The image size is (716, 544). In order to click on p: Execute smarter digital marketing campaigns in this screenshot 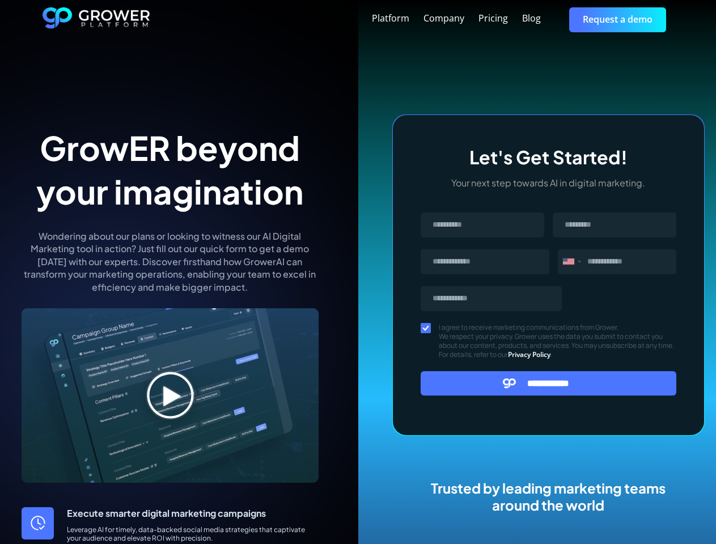, I will do `click(193, 514)`.